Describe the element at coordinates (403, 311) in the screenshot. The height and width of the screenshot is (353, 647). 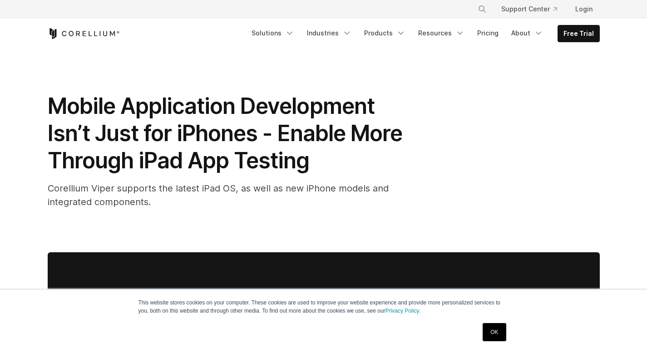
I see `a: Privacy Policy.` at that location.